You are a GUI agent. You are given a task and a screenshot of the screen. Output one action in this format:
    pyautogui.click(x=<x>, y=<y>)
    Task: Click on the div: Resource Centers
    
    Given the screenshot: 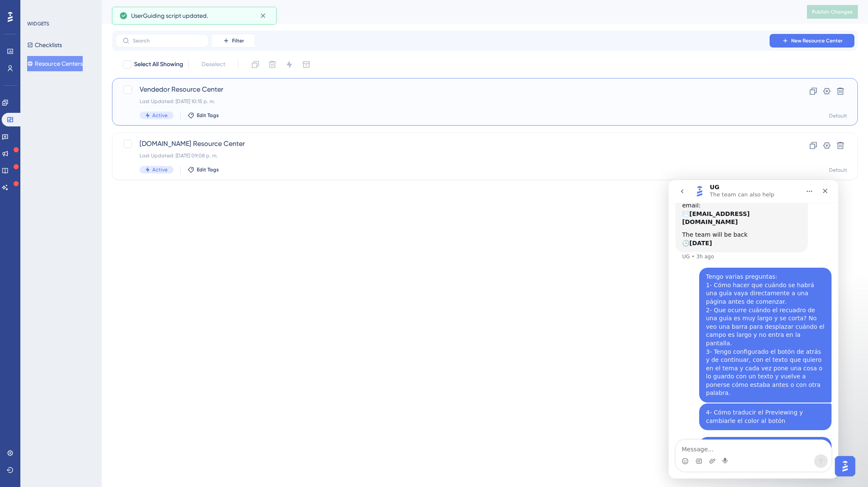 What is the action you would take?
    pyautogui.click(x=449, y=12)
    